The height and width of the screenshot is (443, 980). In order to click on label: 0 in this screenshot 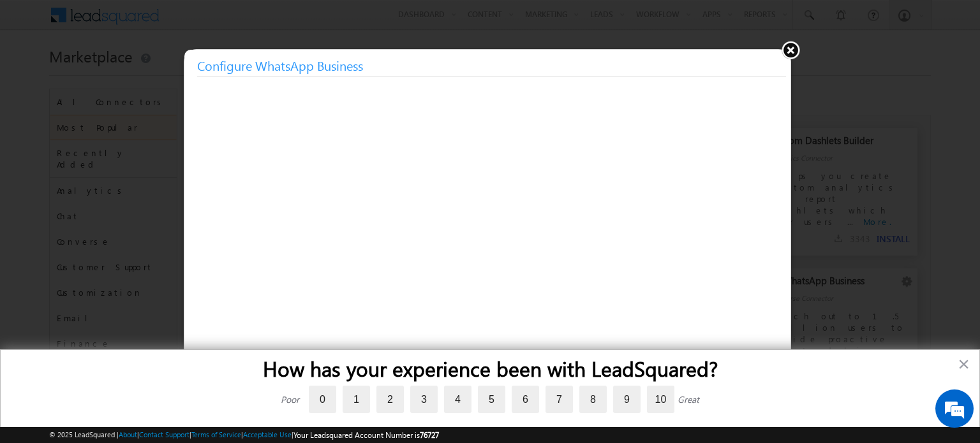, I will do `click(323, 399)`.